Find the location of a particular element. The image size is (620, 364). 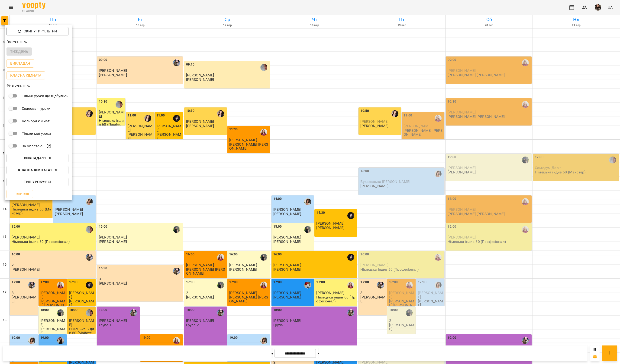

p: Скинути фільтри is located at coordinates (40, 31).